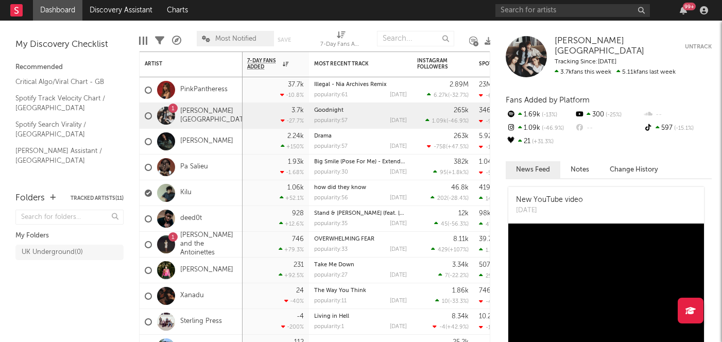  What do you see at coordinates (461, 162) in the screenshot?
I see `div: 382k` at bounding box center [461, 162].